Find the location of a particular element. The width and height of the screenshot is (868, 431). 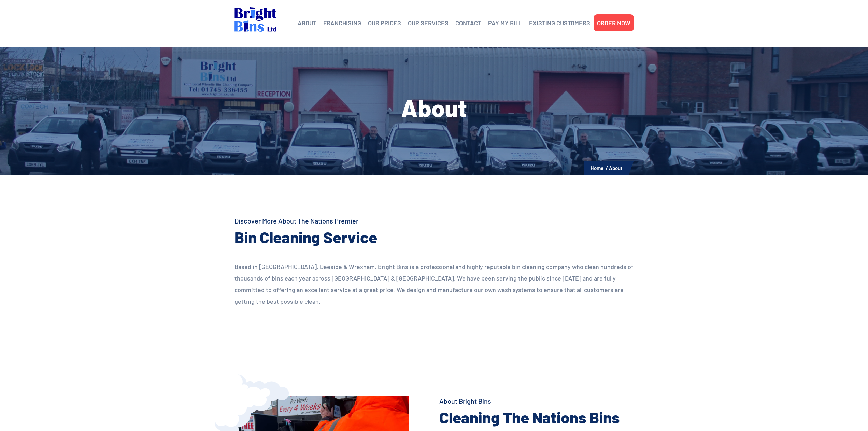

h4: About Bright Bins is located at coordinates (537, 401).